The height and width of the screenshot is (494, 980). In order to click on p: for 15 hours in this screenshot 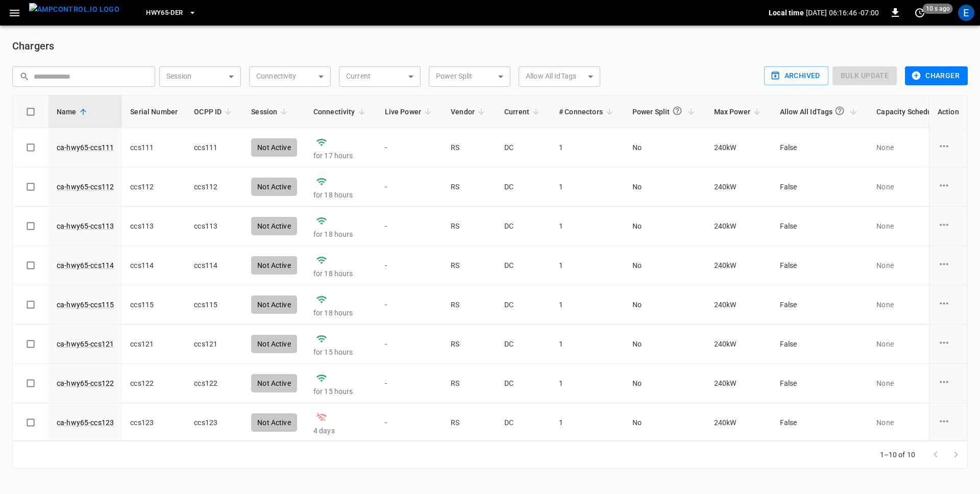, I will do `click(341, 352)`.